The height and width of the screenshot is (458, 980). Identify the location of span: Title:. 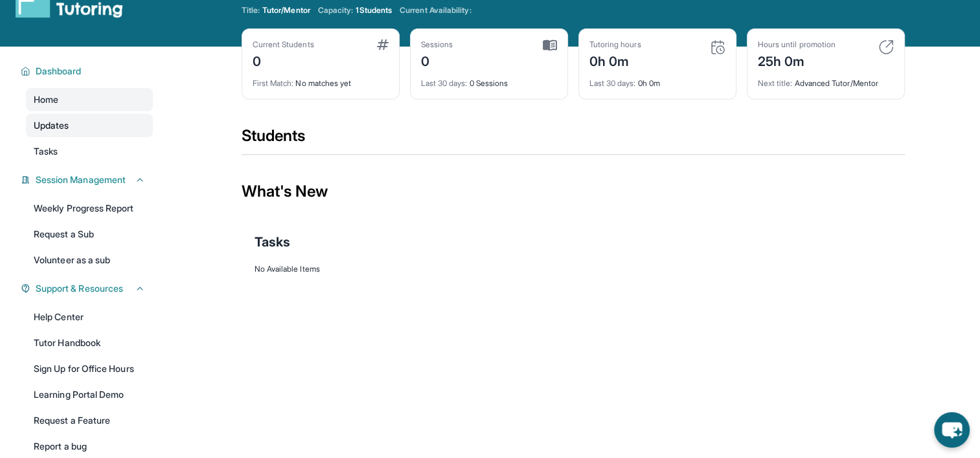
(251, 10).